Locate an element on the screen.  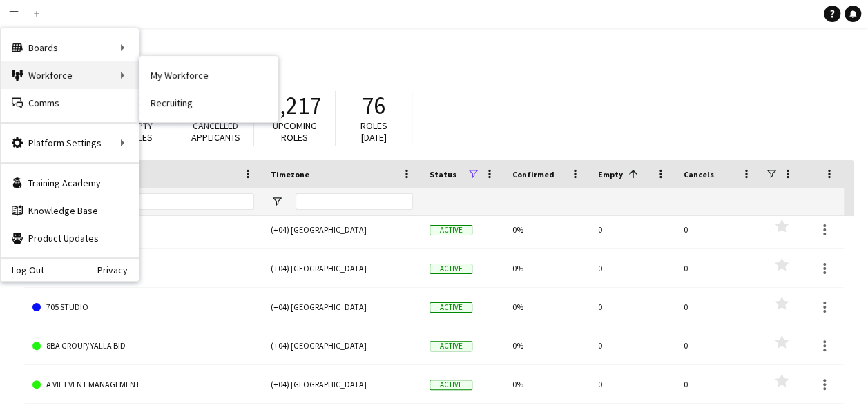
input: Board name Filter Input is located at coordinates (155, 202).